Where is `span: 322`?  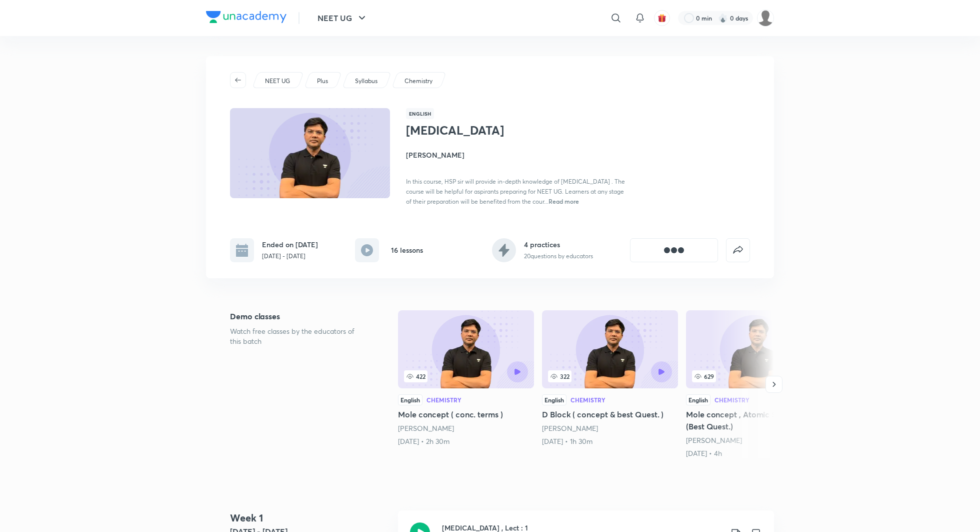 span: 322 is located at coordinates (559, 376).